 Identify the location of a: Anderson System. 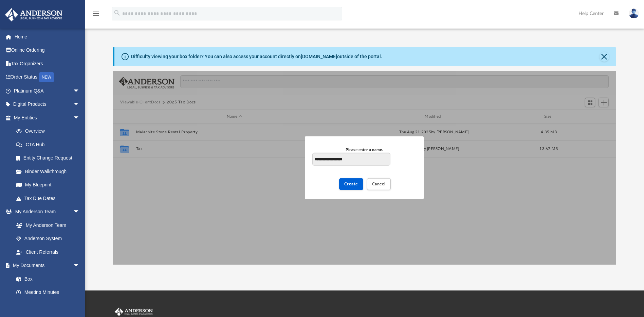
(48, 239).